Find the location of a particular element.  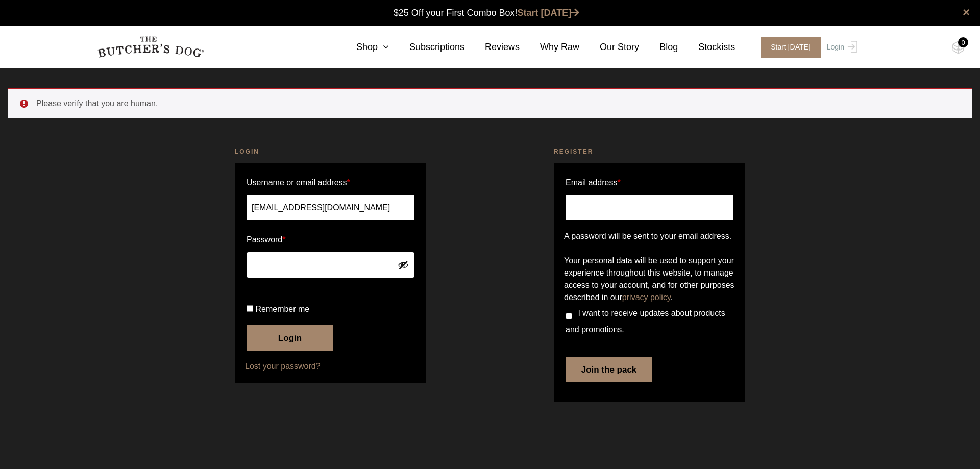

button: Show password is located at coordinates (403, 265).